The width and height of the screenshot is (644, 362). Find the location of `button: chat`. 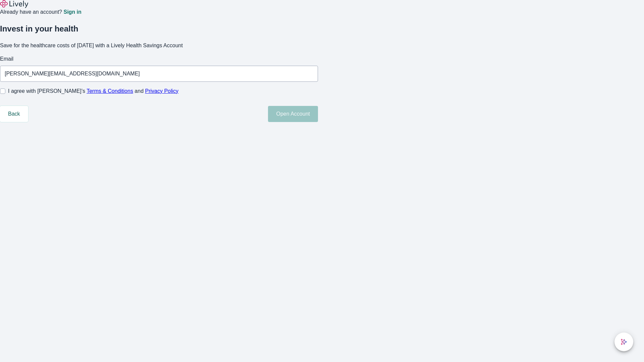

button: chat is located at coordinates (623, 341).